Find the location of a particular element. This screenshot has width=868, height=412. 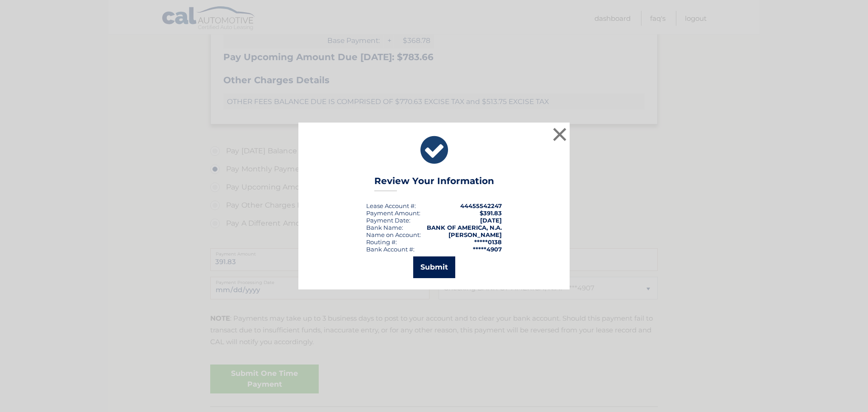

h3: Review Your Information is located at coordinates (434, 183).